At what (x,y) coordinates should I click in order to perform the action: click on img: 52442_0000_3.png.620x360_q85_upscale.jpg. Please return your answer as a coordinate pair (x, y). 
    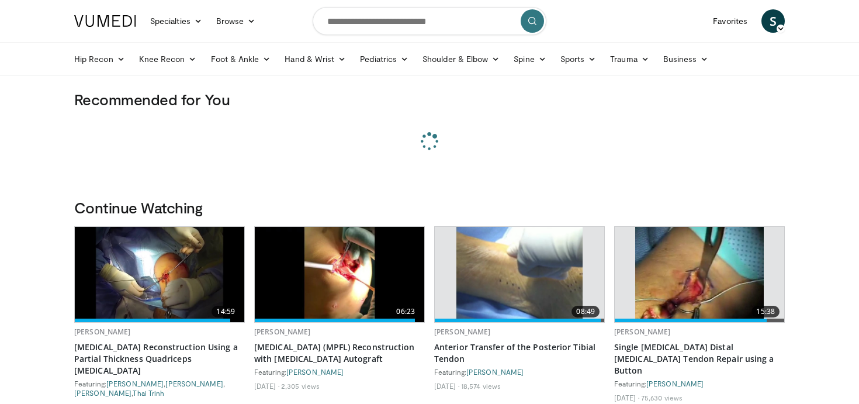
    Looking at the image, I should click on (519, 274).